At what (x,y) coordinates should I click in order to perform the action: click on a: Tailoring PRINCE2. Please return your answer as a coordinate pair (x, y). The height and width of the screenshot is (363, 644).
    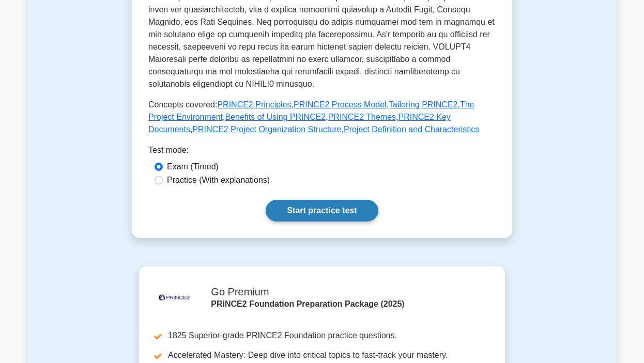
    Looking at the image, I should click on (423, 104).